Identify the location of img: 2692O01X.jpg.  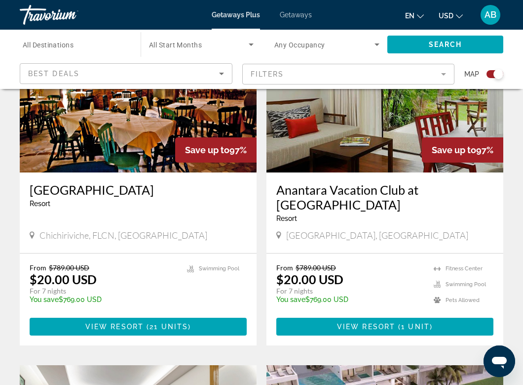
(138, 93).